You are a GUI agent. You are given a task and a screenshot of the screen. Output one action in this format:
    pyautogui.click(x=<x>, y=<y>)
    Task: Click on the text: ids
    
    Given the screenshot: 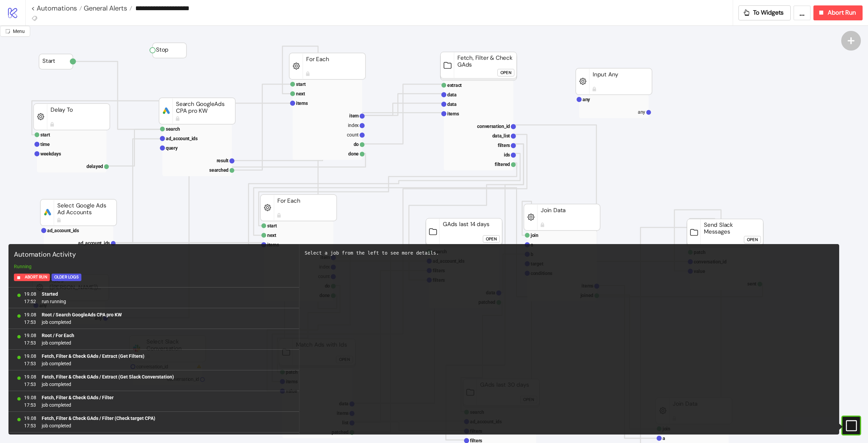 What is the action you would take?
    pyautogui.click(x=506, y=155)
    